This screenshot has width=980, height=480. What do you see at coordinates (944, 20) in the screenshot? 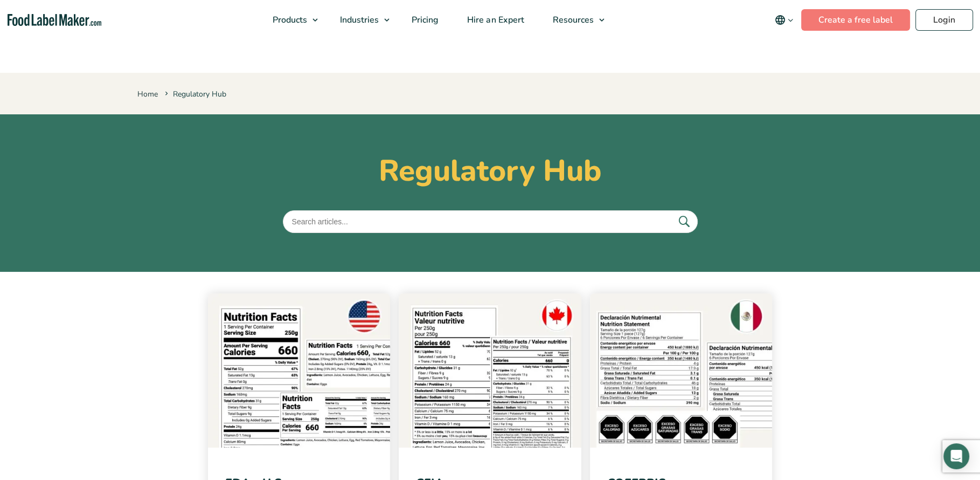
I see `a: Login` at bounding box center [944, 20].